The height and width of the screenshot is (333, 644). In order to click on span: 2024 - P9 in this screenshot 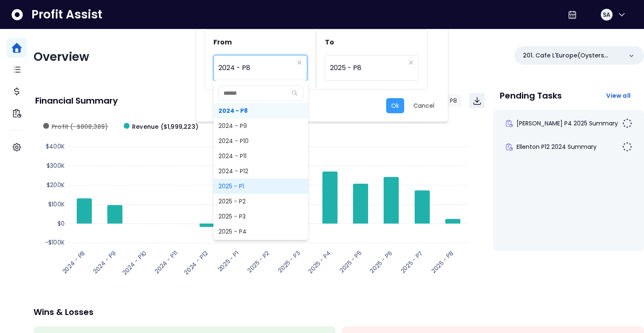, I will do `click(261, 126)`.